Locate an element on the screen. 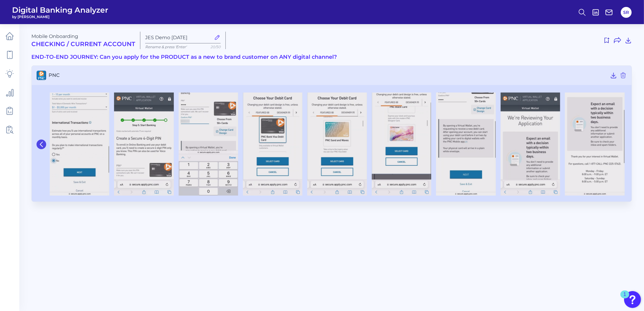 The image size is (644, 311). h2: Checking / Current Account is located at coordinates (83, 44).